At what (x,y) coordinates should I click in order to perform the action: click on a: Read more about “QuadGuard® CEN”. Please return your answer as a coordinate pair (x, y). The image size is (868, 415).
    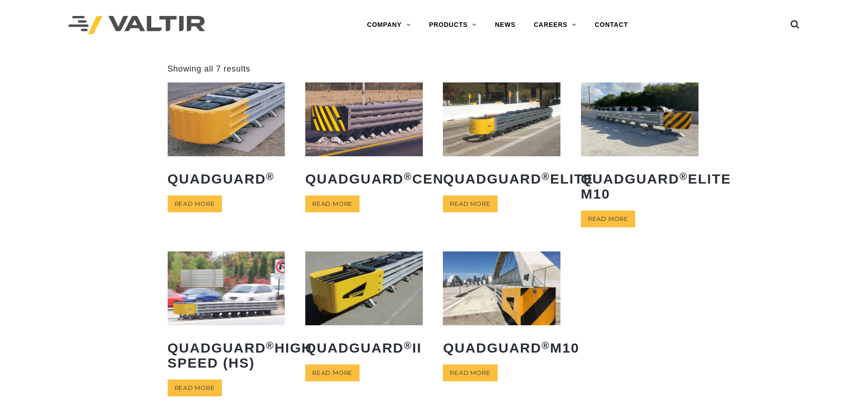
    Looking at the image, I should click on (332, 204).